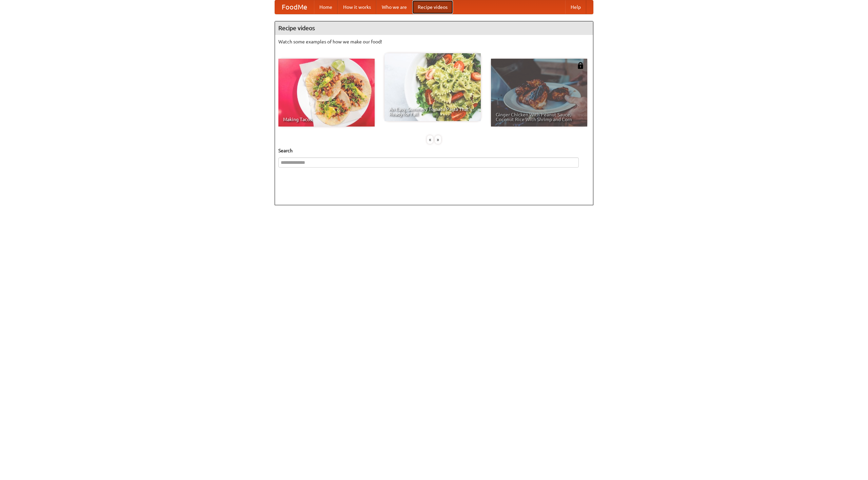 The height and width of the screenshot is (480, 868). What do you see at coordinates (433, 87) in the screenshot?
I see `a: An Easy, Summery Tomato Pasta That's Ready for Fall` at bounding box center [433, 87].